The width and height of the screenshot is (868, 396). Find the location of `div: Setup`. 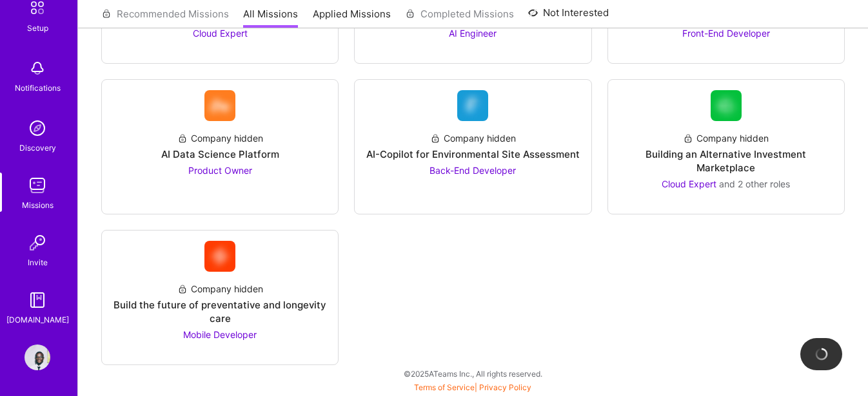

div: Setup is located at coordinates (37, 27).